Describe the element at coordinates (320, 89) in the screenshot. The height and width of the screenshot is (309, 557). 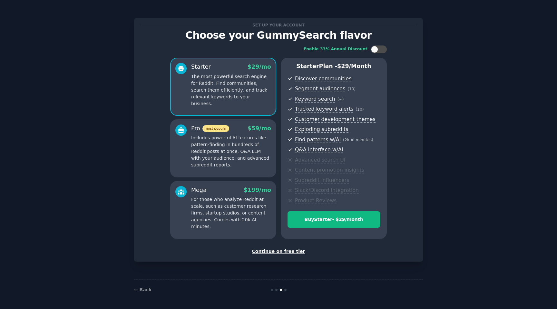
I see `span: Segment audiences` at that location.